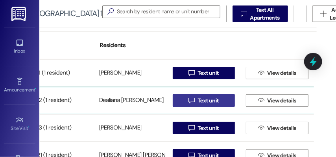  I want to click on div: Unit 12 (1 resident), so click(57, 101).